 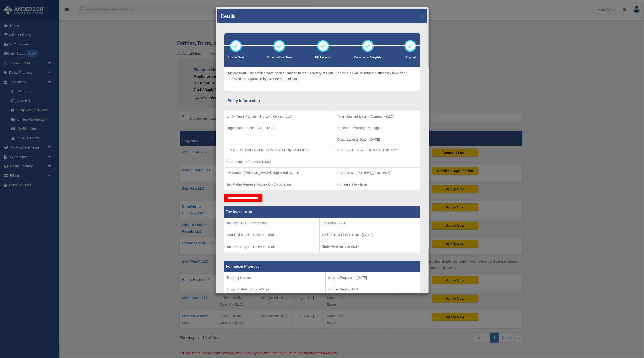 What do you see at coordinates (236, 57) in the screenshot?
I see `p: Articles Sent` at bounding box center [236, 57].